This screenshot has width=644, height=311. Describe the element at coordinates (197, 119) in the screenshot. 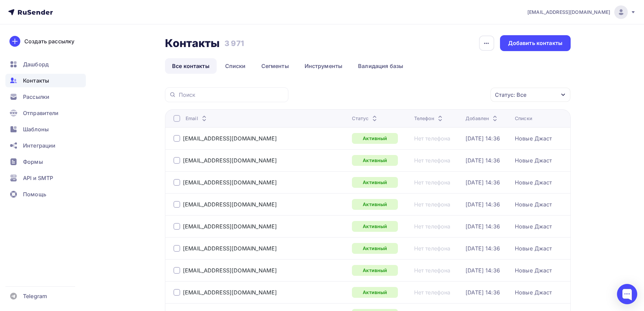

I see `div: Email` at that location.